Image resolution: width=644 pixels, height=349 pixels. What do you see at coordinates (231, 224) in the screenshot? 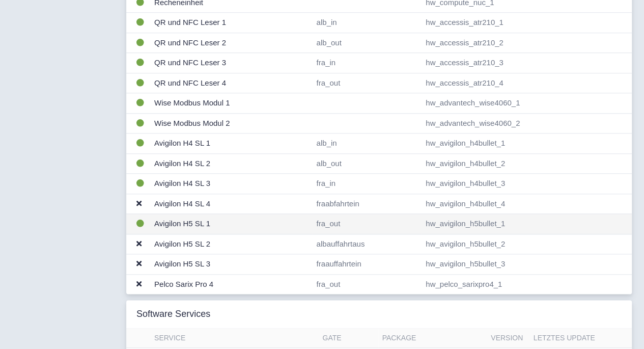
I see `td: Avigilon H5 SL 1` at bounding box center [231, 224].